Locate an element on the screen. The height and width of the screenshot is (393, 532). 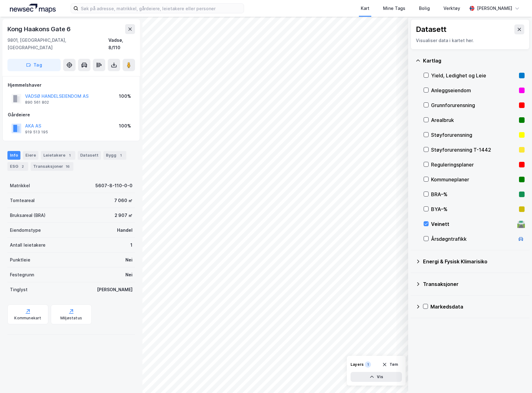
div: 7 060 ㎡ is located at coordinates (123, 200).